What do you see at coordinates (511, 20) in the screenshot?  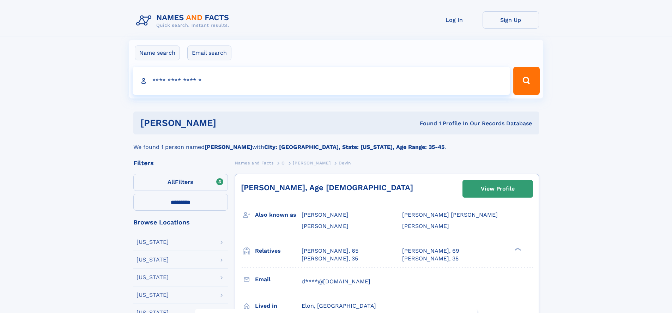 I see `a: Sign Up` at bounding box center [511, 20].